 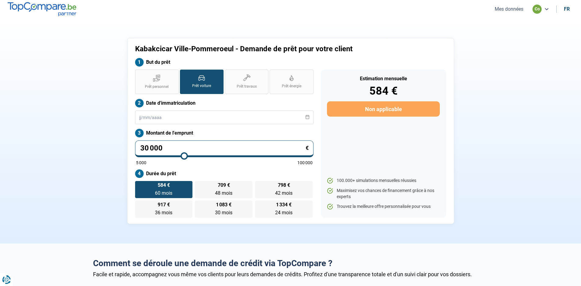 What do you see at coordinates (247, 86) in the screenshot?
I see `span: Prêt travaux` at bounding box center [247, 86].